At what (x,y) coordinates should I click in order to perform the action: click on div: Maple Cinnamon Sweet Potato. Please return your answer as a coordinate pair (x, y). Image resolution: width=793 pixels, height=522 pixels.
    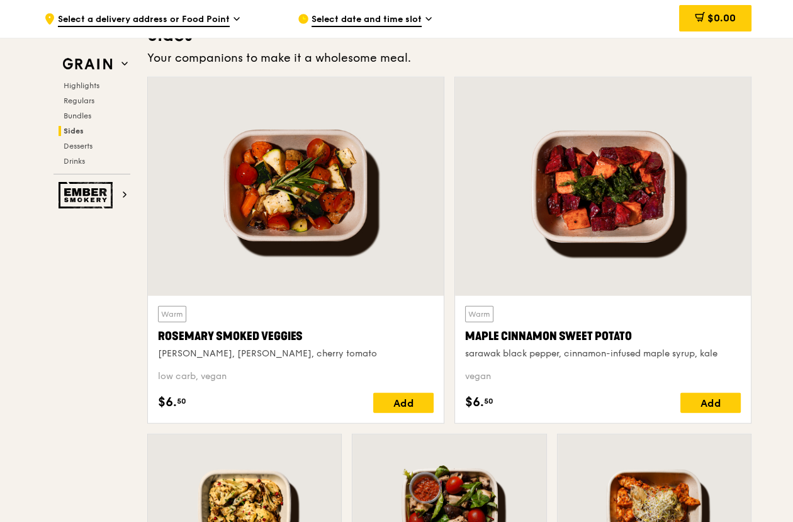
    Looking at the image, I should click on (603, 336).